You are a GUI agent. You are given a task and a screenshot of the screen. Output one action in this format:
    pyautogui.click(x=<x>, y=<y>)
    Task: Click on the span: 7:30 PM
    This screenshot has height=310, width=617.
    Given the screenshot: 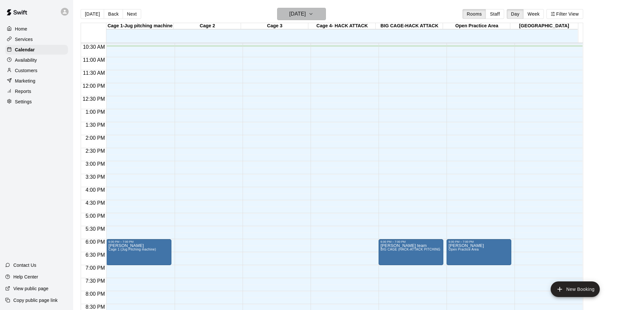 What is the action you would take?
    pyautogui.click(x=95, y=281)
    